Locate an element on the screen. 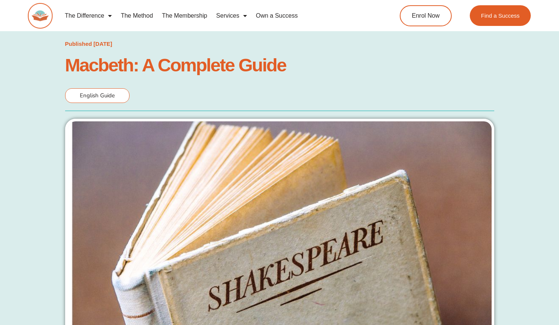 This screenshot has height=325, width=559. a: Enrol Now is located at coordinates (426, 16).